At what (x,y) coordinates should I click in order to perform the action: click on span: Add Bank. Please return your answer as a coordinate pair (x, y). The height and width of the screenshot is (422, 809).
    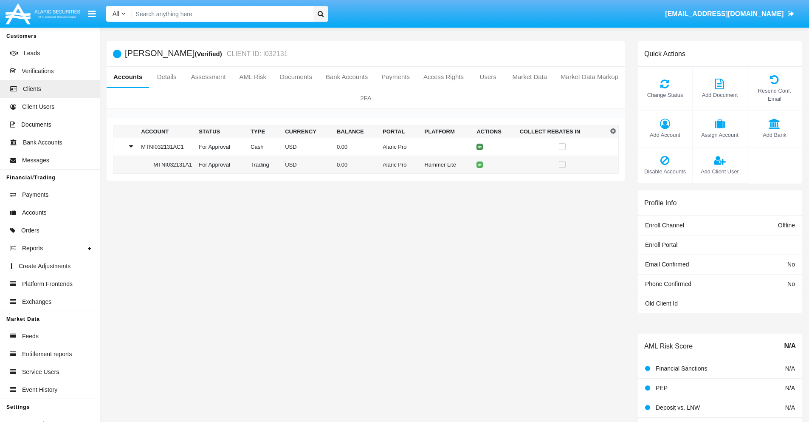
    Looking at the image, I should click on (774, 135).